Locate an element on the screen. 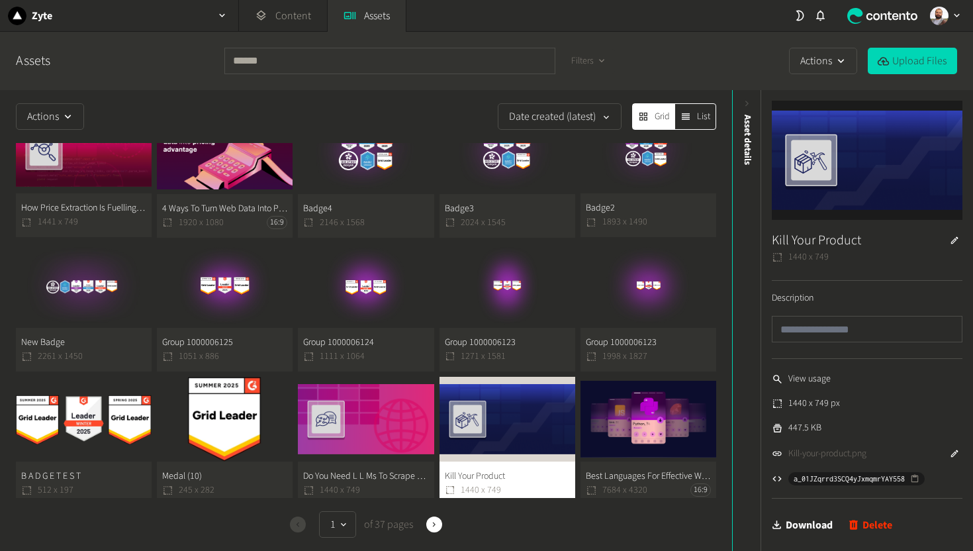 This screenshot has width=973, height=551. label: Description is located at coordinates (792, 298).